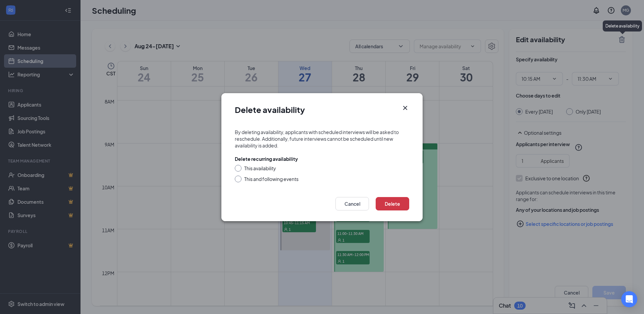 This screenshot has height=314, width=644. What do you see at coordinates (622, 26) in the screenshot?
I see `div: Delete availability` at bounding box center [622, 26].